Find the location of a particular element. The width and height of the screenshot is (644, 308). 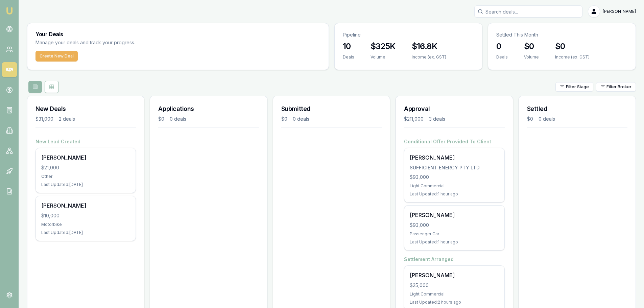

h3: Applications is located at coordinates (208, 109).